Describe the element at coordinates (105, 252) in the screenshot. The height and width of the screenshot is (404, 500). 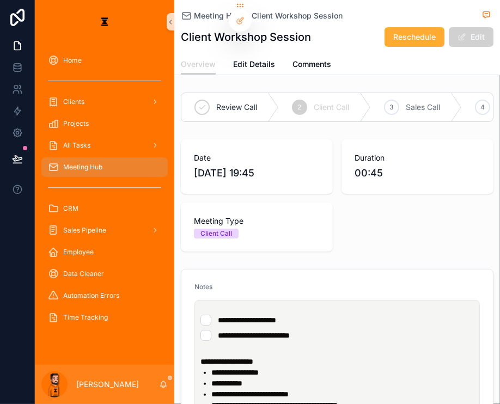
I see `a: Employee` at that location.